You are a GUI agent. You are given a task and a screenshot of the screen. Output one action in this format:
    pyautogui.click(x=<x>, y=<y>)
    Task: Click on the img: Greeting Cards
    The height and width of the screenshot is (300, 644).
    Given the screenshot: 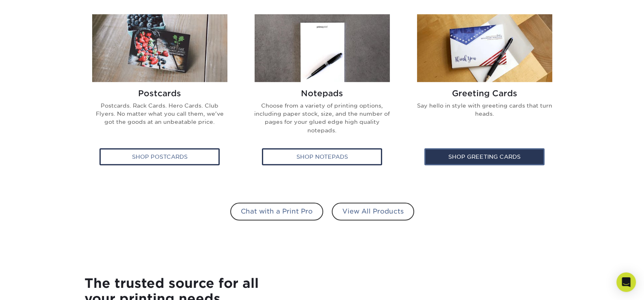 What is the action you would take?
    pyautogui.click(x=484, y=48)
    